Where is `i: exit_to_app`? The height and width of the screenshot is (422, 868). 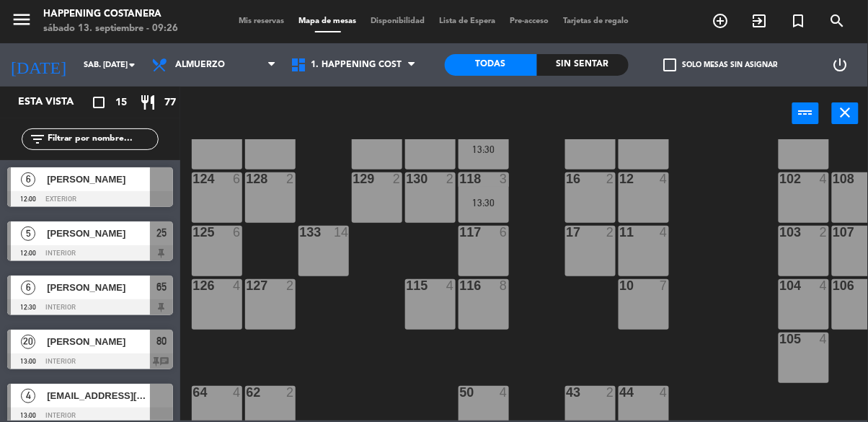
i: exit_to_app is located at coordinates (760, 21).